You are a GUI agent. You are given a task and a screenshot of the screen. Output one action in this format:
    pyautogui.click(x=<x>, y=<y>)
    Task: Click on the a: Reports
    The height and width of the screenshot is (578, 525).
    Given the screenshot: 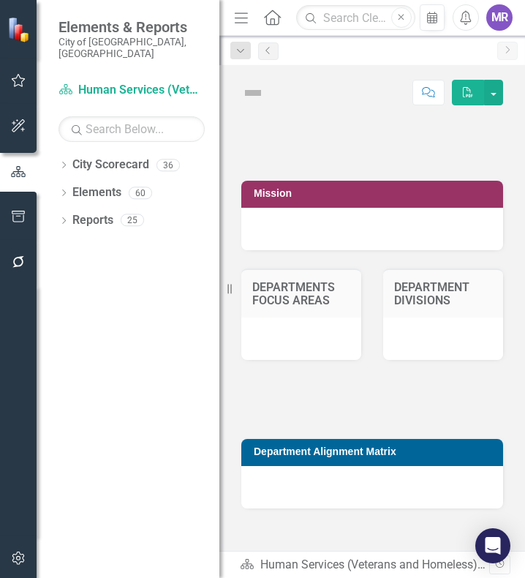 What is the action you would take?
    pyautogui.click(x=93, y=220)
    